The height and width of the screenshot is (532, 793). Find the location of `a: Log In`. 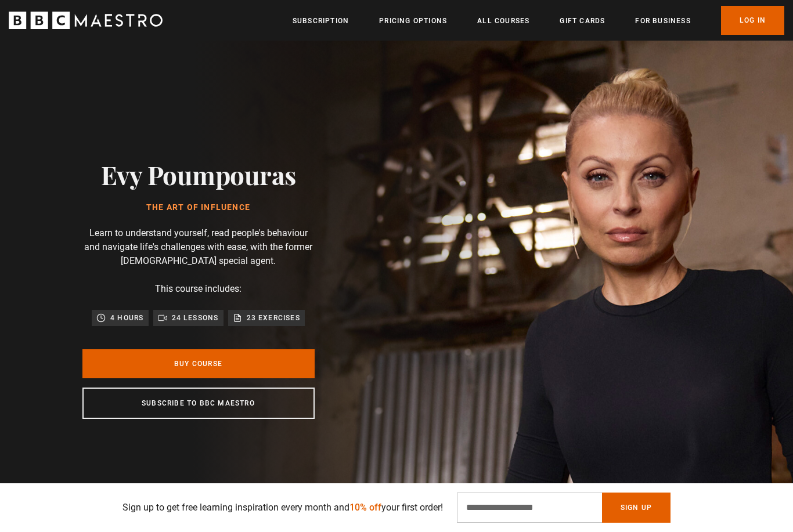

a: Log In is located at coordinates (753, 20).